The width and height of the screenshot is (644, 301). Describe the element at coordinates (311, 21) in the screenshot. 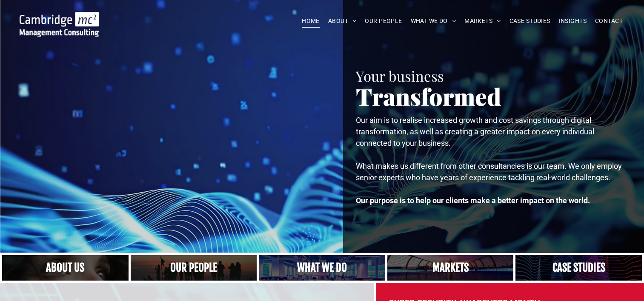

I see `a: HOME` at that location.